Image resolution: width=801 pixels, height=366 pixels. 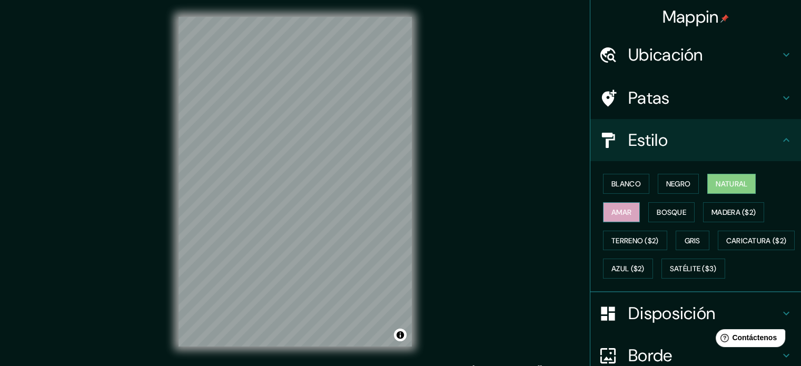 What do you see at coordinates (622, 212) in the screenshot?
I see `font: Amar` at bounding box center [622, 212].